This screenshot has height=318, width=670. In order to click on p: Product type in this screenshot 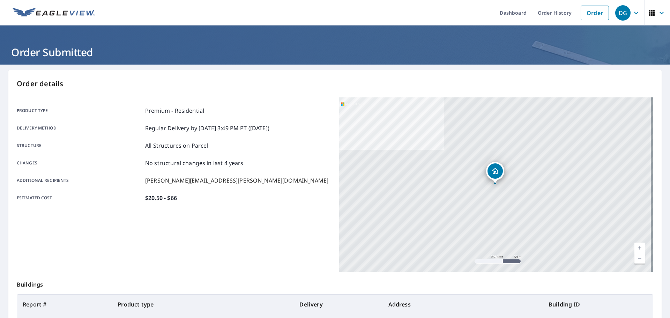, I will do `click(80, 111)`.